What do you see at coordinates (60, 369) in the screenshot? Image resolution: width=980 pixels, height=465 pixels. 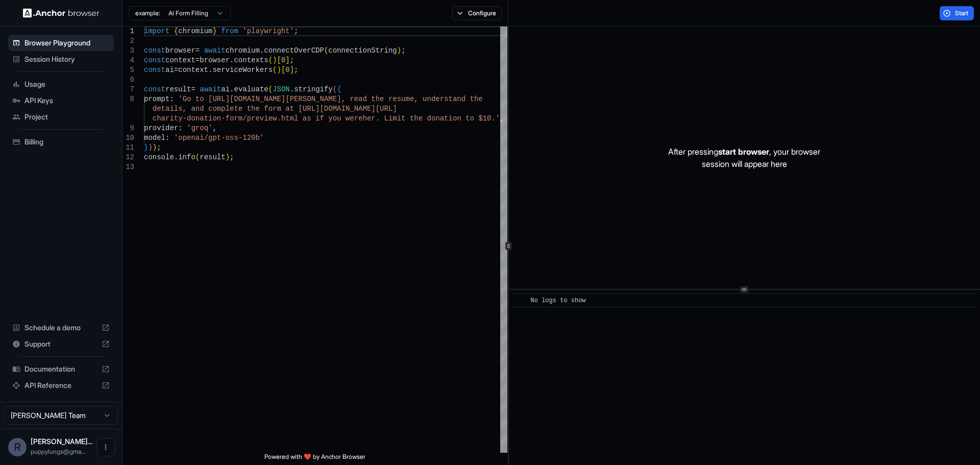 I see `div: Documentation` at bounding box center [60, 369].